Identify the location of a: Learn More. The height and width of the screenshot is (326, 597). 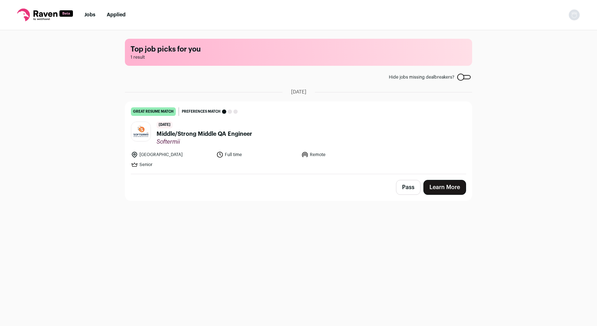
(445, 187).